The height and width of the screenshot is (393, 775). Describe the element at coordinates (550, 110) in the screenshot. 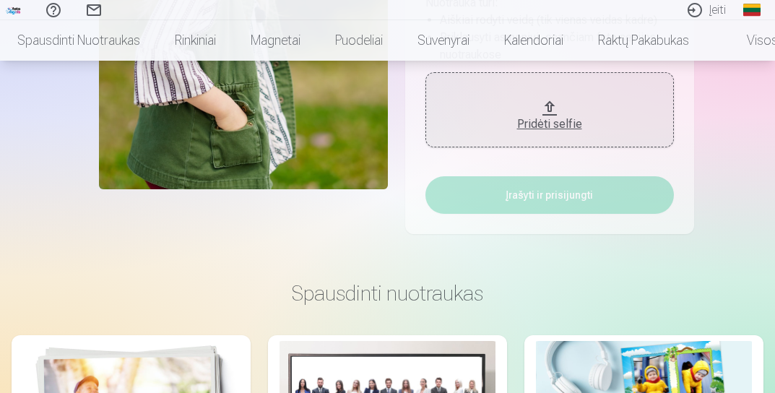

I see `button: Pridėti selfie` at that location.